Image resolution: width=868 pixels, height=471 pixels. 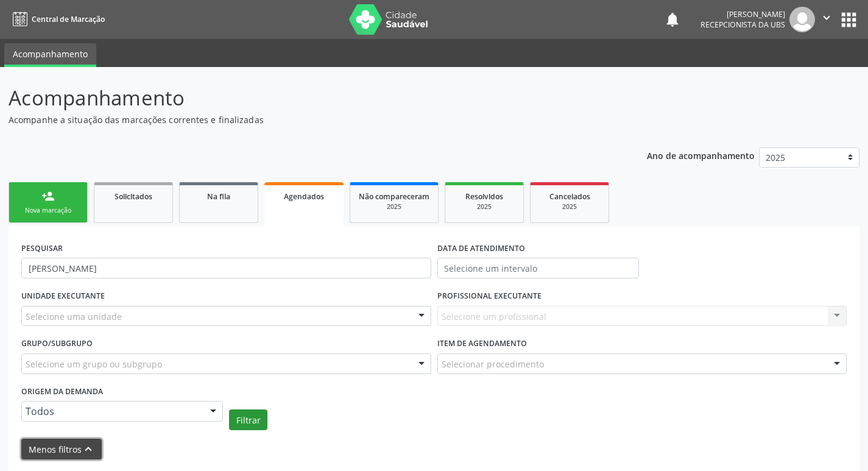 What do you see at coordinates (489, 296) in the screenshot?
I see `label: PROFISSIONAL EXECUTANTE` at bounding box center [489, 296].